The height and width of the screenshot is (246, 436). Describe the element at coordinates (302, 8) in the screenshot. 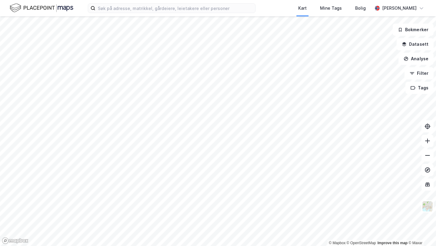

I see `div: Kart` at that location.